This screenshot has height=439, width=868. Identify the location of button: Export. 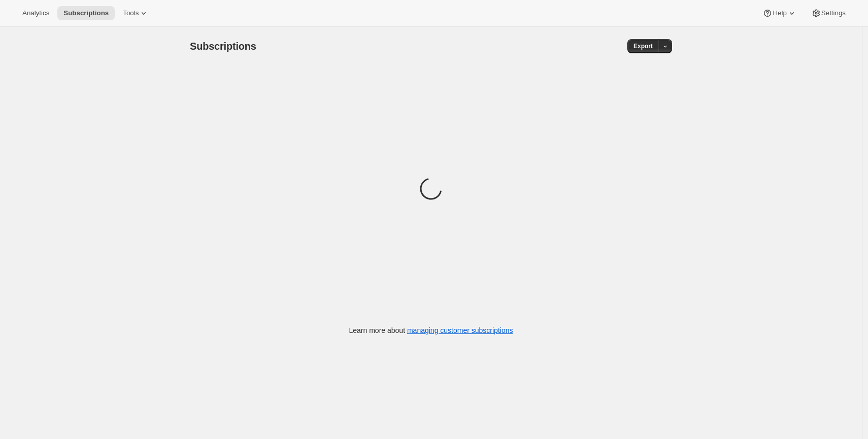
(643, 46).